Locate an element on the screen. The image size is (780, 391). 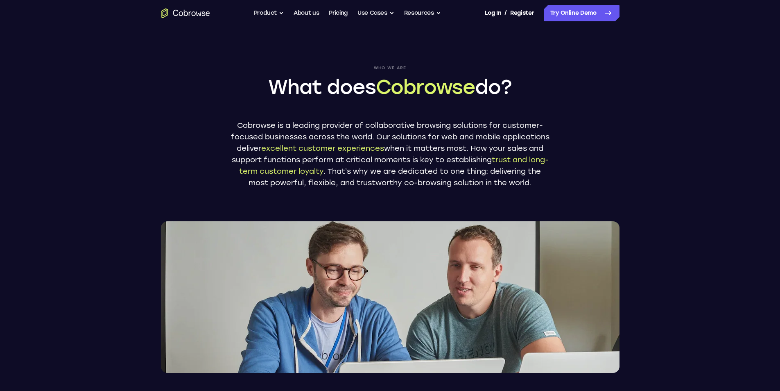
a: Log In is located at coordinates (493, 13).